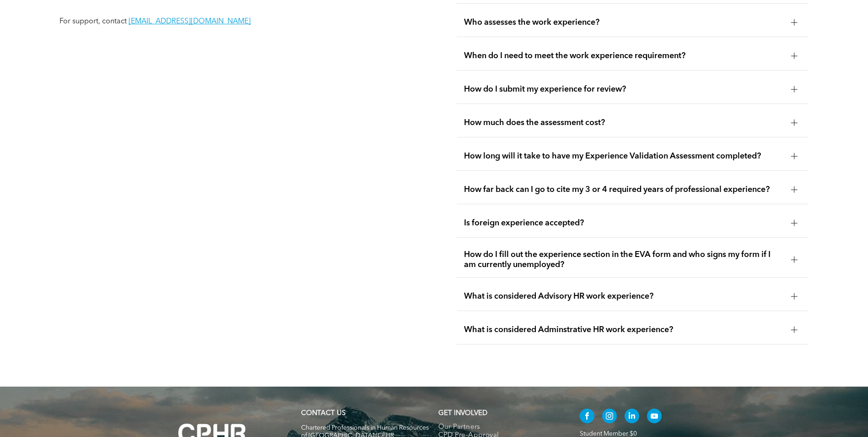  Describe the element at coordinates (632, 417) in the screenshot. I see `a: linkedin` at that location.